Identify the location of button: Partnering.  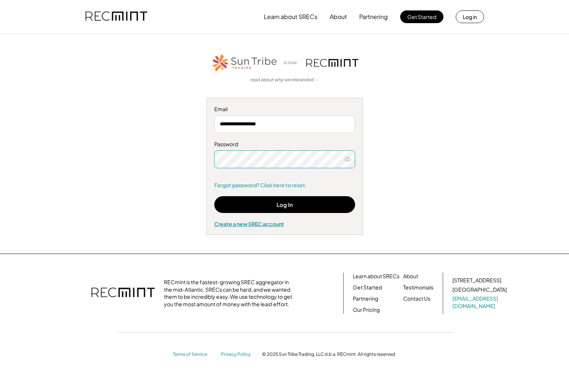
(373, 17).